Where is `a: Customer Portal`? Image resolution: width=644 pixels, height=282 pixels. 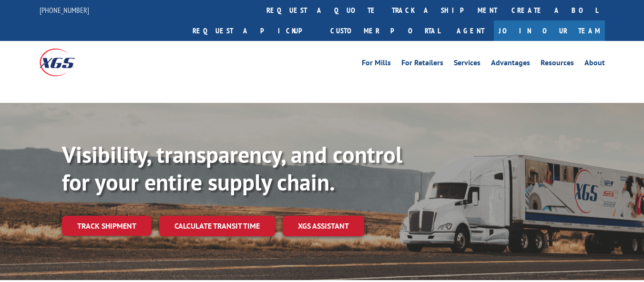 a: Customer Portal is located at coordinates (385, 30).